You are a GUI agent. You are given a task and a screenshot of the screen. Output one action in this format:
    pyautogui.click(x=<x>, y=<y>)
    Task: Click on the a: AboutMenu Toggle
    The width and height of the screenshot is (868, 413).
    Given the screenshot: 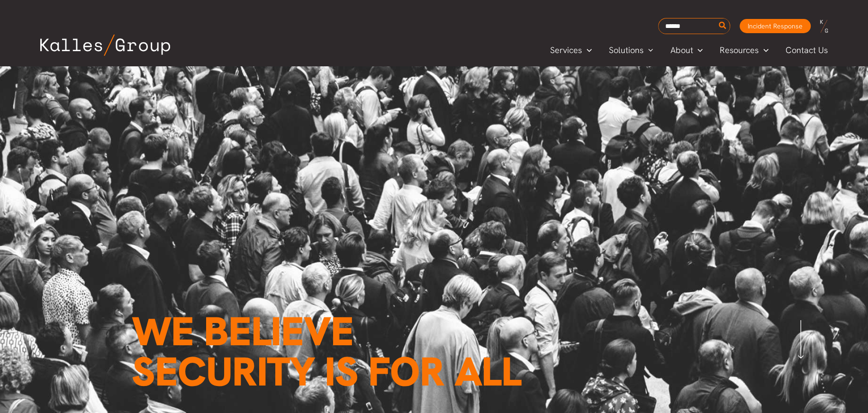 What is the action you would take?
    pyautogui.click(x=687, y=50)
    